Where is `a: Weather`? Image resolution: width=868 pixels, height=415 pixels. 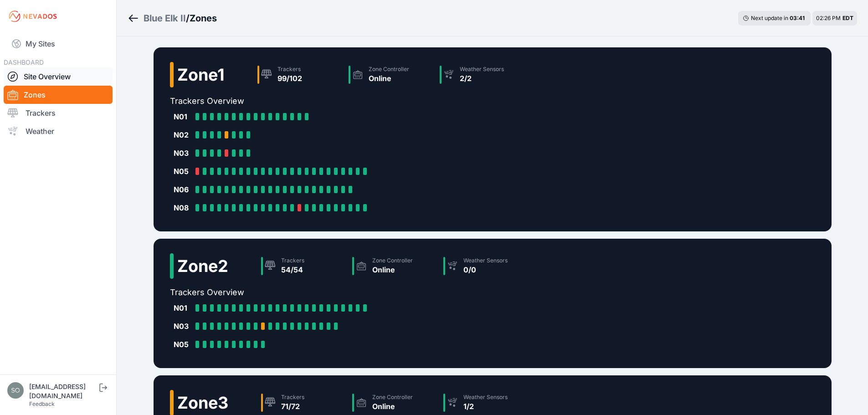 a: Weather is located at coordinates (58, 131).